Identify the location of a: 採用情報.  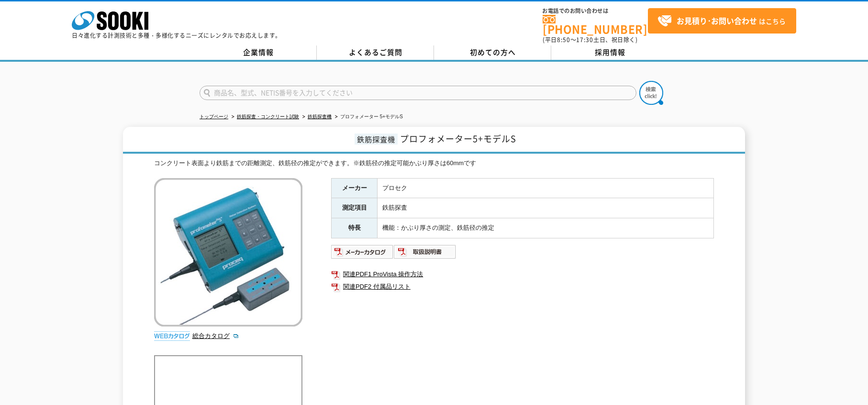
(610, 53).